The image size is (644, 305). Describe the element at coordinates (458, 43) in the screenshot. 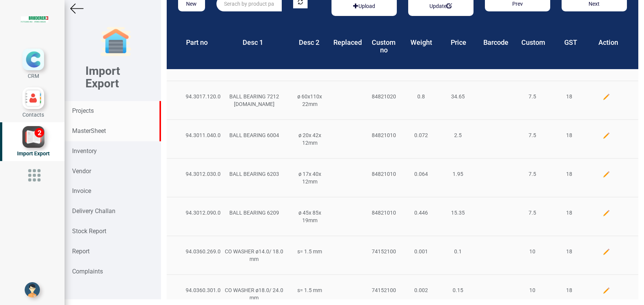

I see `h4: Price` at that location.